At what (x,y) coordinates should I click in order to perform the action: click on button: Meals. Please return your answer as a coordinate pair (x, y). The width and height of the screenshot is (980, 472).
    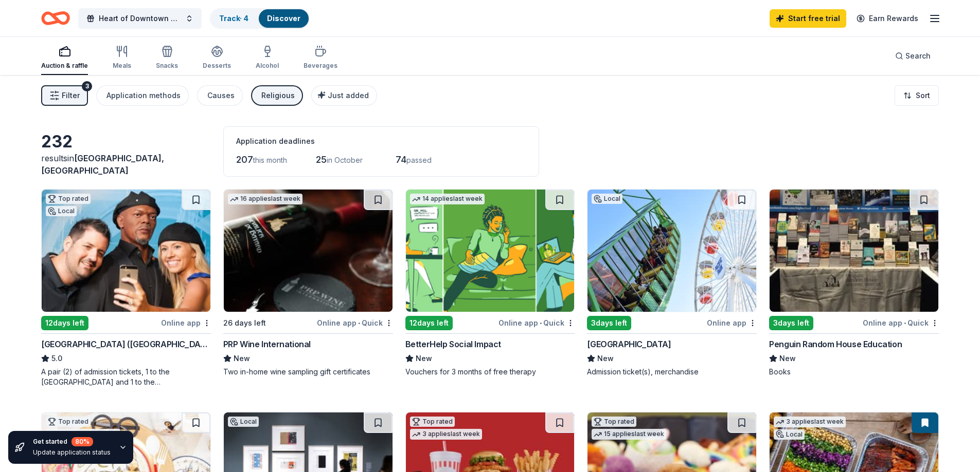
    Looking at the image, I should click on (122, 58).